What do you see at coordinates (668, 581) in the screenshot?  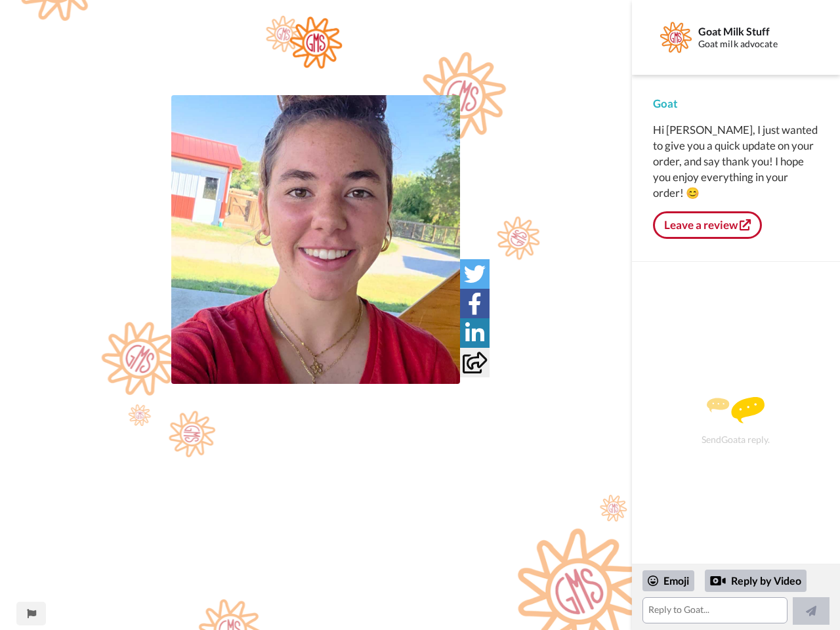 I see `div: Emoji` at bounding box center [668, 581].